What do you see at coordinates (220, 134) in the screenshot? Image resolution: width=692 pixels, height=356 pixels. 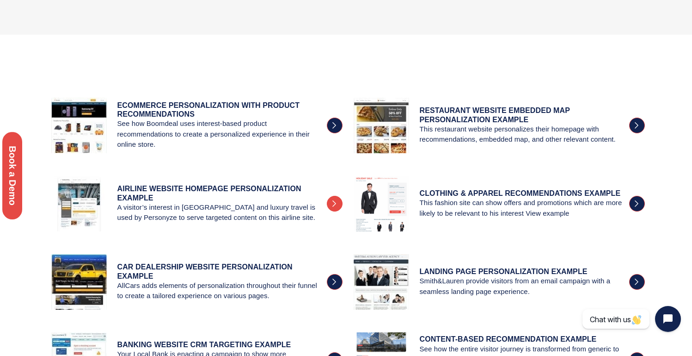 I see `p: See how Boomdeal uses interest-based product recommendations to create a personalized experience ...` at bounding box center [220, 134].